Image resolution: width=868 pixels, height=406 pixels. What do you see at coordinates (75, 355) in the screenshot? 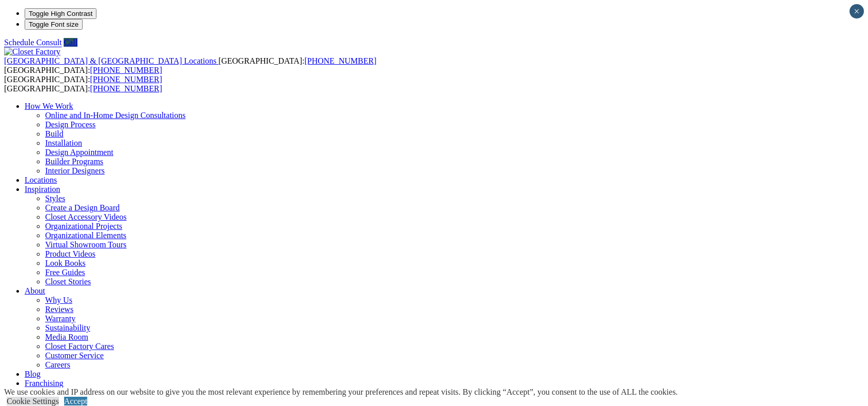
I see `a: Customer Service` at bounding box center [75, 355].